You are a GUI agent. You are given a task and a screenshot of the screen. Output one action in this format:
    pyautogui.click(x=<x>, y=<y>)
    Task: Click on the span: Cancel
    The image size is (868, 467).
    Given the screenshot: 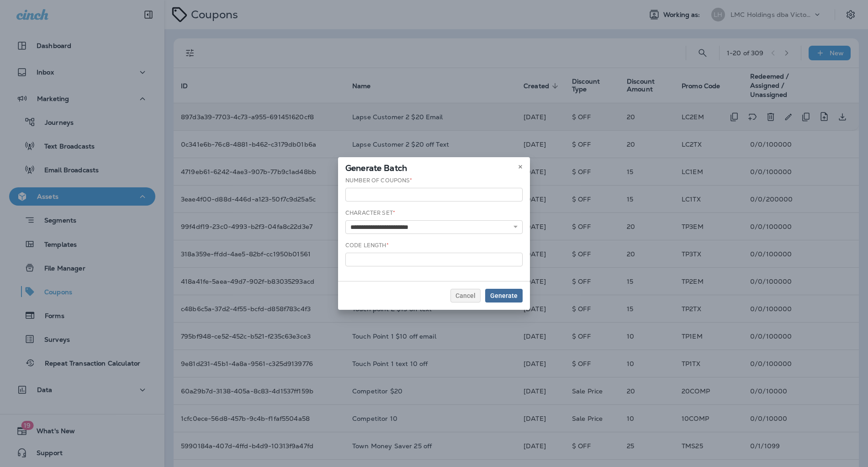 What is the action you would take?
    pyautogui.click(x=466, y=295)
    